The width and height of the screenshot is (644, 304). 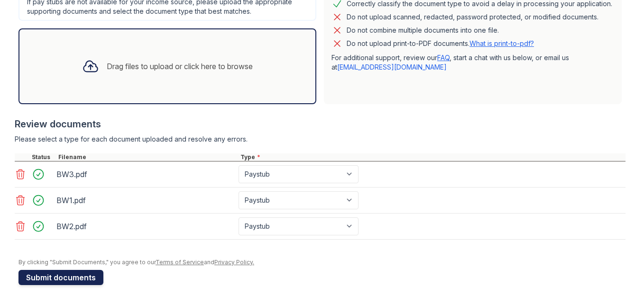 I want to click on div: Review documents, so click(x=320, y=124).